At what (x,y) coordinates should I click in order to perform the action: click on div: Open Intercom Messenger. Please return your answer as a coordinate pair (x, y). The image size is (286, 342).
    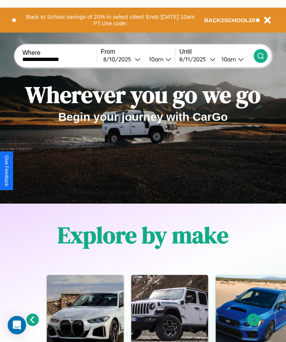
    Looking at the image, I should click on (17, 325).